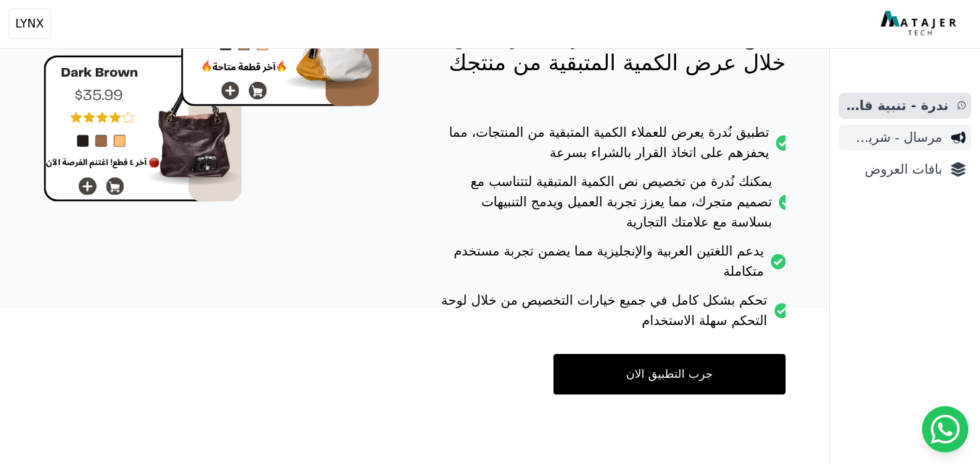 This screenshot has height=464, width=980. What do you see at coordinates (30, 24) in the screenshot?
I see `button: LYNX` at bounding box center [30, 24].